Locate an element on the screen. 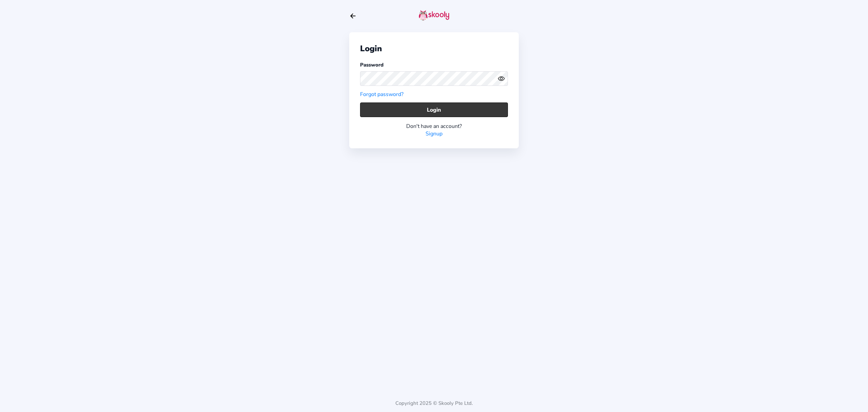 The width and height of the screenshot is (868, 412). a: Forgot password? is located at coordinates (382, 94).